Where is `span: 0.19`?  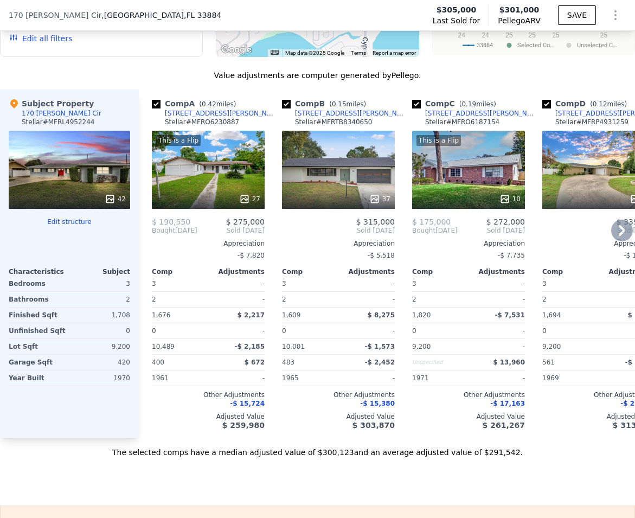 span: 0.19 is located at coordinates (468, 104).